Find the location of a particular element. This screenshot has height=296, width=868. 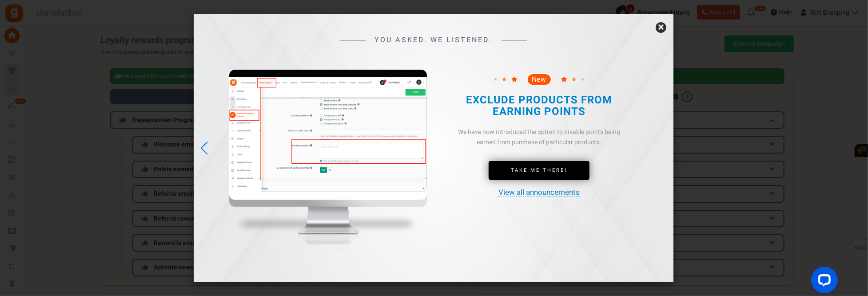

span: YOU ASKED. WE LISTENED. is located at coordinates (434, 41).